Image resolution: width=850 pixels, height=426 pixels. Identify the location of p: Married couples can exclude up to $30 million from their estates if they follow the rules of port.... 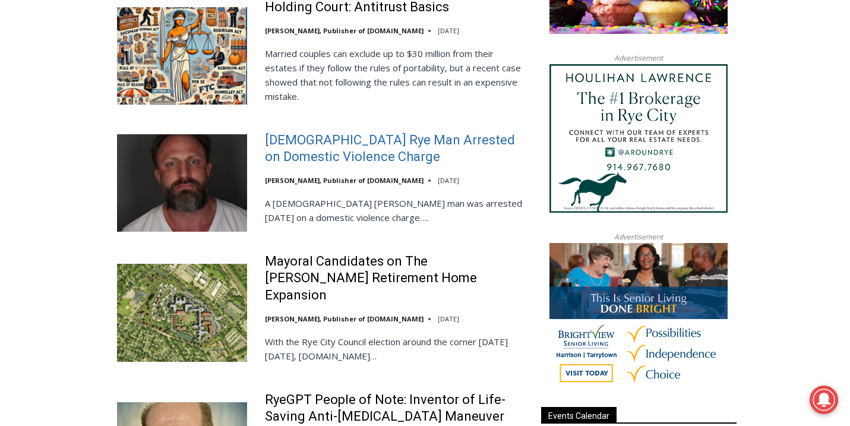
(395, 75).